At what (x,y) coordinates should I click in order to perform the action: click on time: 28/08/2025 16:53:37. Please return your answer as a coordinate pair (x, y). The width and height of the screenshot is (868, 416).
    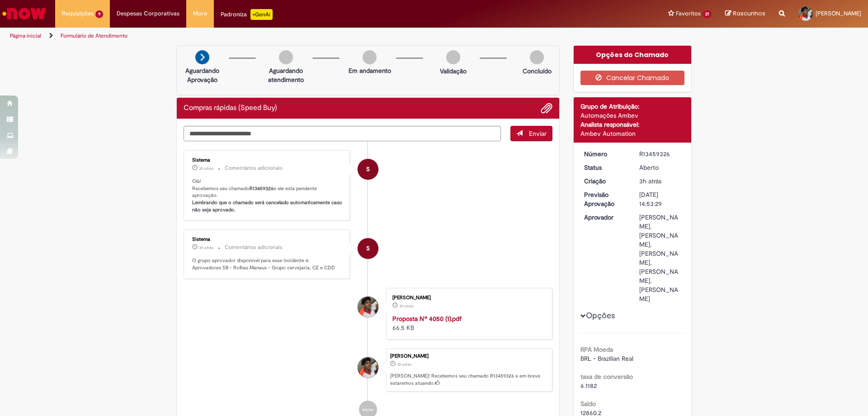
    Looking at the image, I should click on (206, 247).